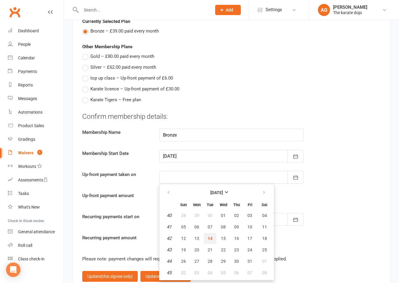 This screenshot has height=283, width=399. What do you see at coordinates (250, 216) in the screenshot?
I see `span: 03` at bounding box center [250, 216].